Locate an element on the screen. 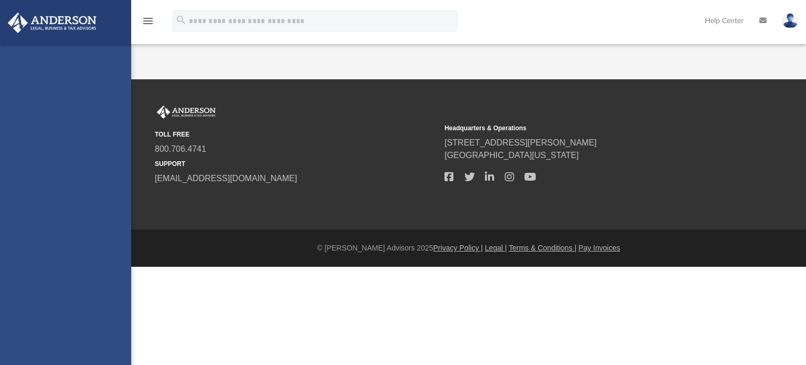 The height and width of the screenshot is (365, 806). small: SUPPORT is located at coordinates (296, 164).